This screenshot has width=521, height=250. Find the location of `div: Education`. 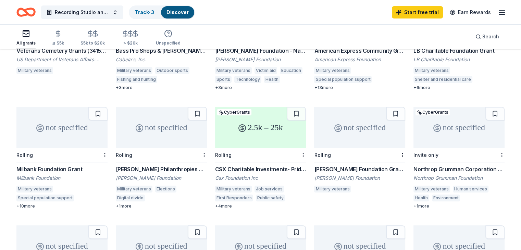

div: Education is located at coordinates (291, 71).